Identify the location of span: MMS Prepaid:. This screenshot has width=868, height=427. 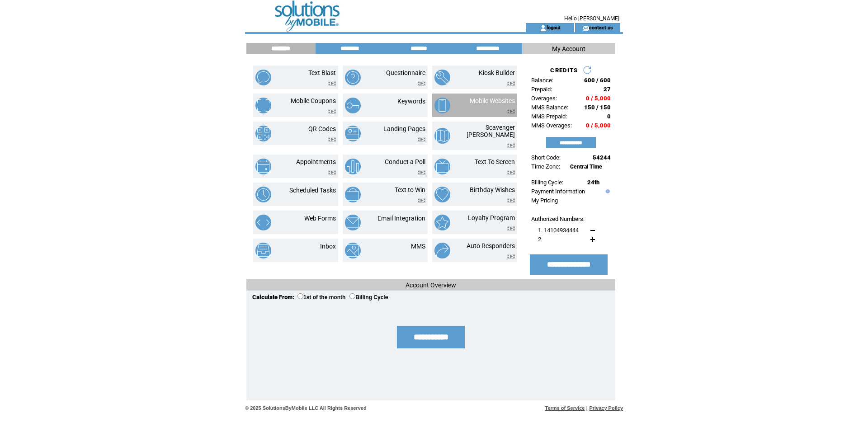
(549, 116).